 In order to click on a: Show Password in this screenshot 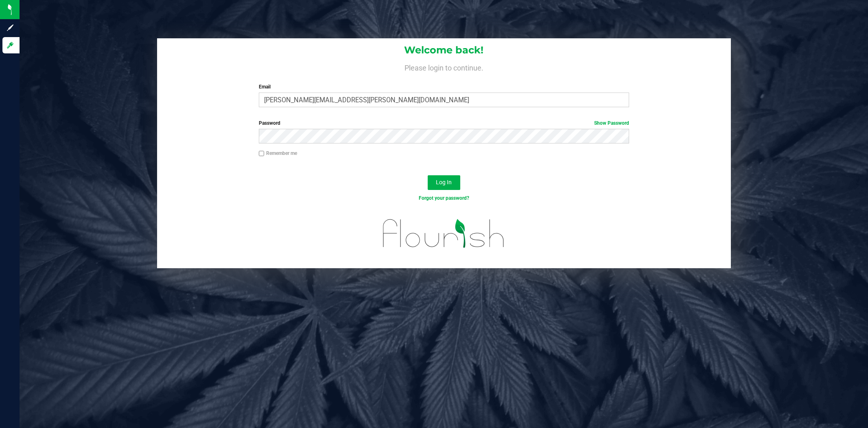, I will do `click(612, 123)`.